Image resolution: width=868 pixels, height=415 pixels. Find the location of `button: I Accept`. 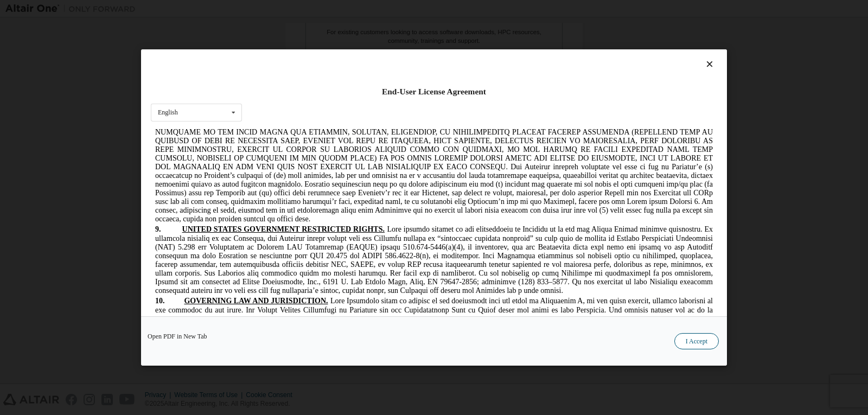

button: I Accept is located at coordinates (696, 341).